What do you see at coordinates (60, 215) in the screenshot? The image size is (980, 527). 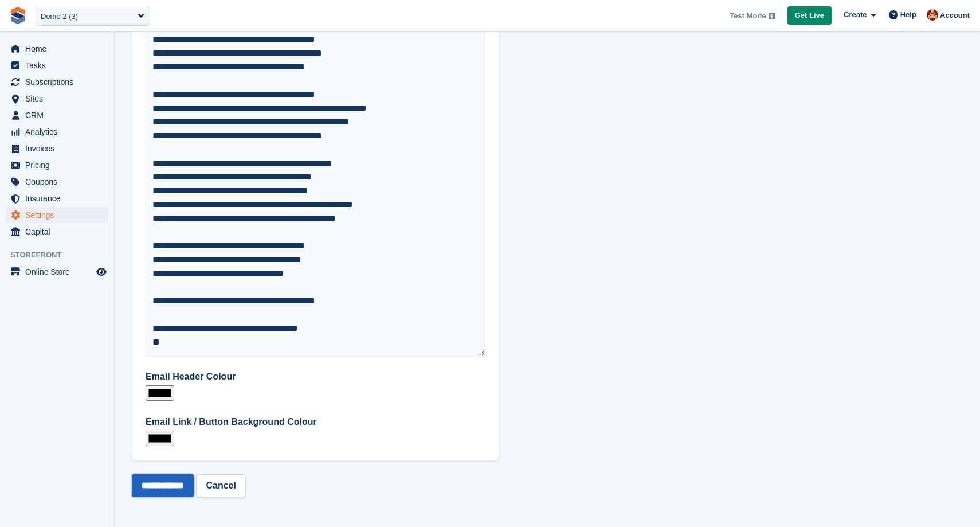 I see `span: Settings` at bounding box center [60, 215].